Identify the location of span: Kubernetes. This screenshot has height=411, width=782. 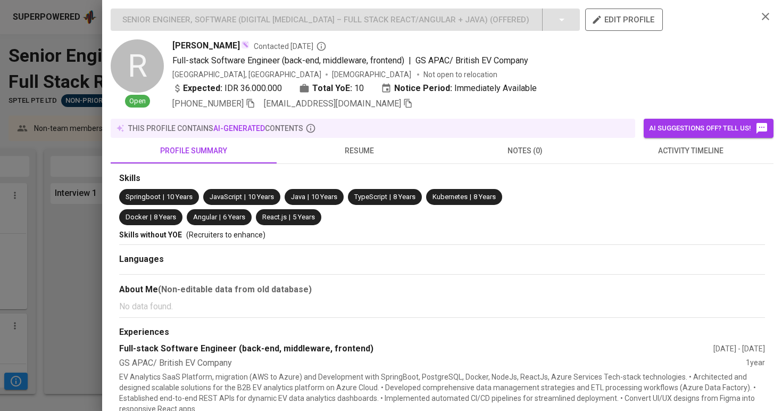
(450, 196).